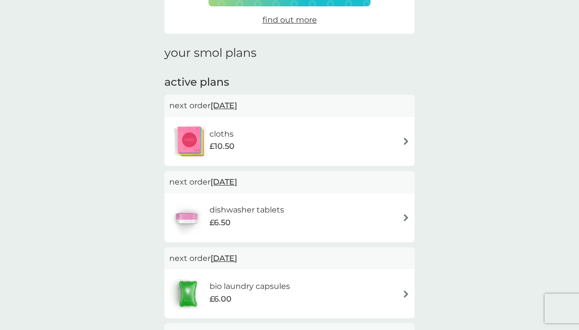  What do you see at coordinates (189, 142) in the screenshot?
I see `img: cloths` at bounding box center [189, 142].